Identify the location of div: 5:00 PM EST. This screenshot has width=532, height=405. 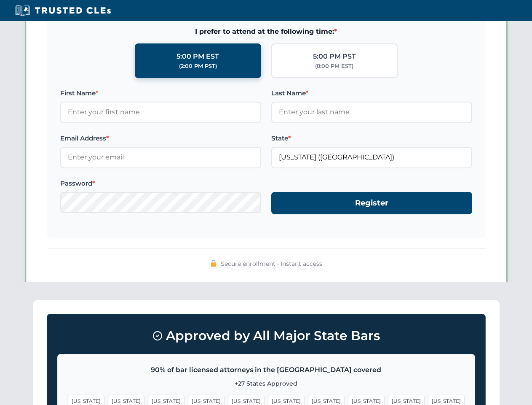
(198, 57).